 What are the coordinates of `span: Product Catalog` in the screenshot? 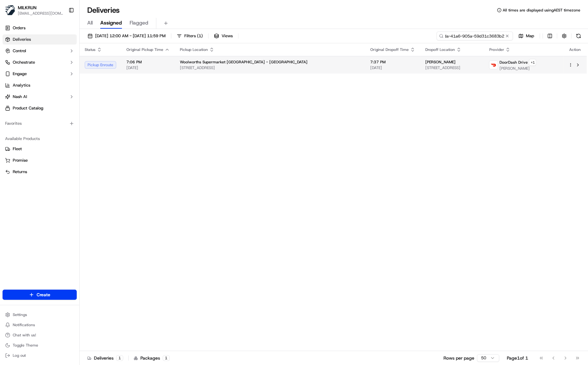 It's located at (28, 108).